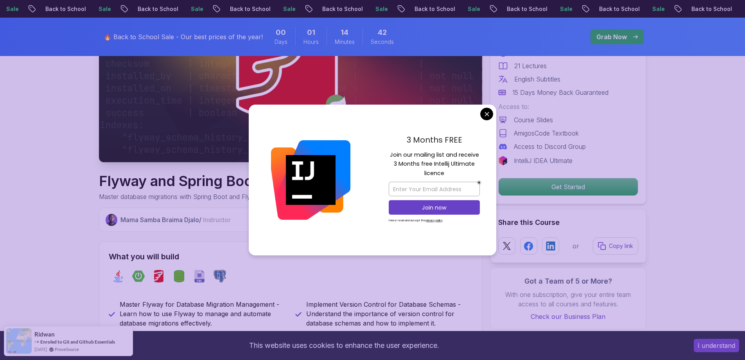 The height and width of the screenshot is (360, 745). Describe the element at coordinates (389, 313) in the screenshot. I see `p: Implement Version Control for Database Schemas - Understand the importance of version control for...` at that location.